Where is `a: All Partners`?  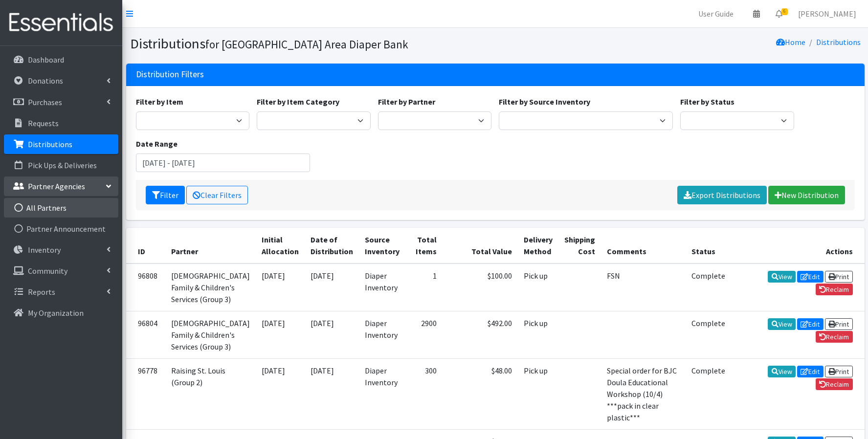 a: All Partners is located at coordinates (61, 208).